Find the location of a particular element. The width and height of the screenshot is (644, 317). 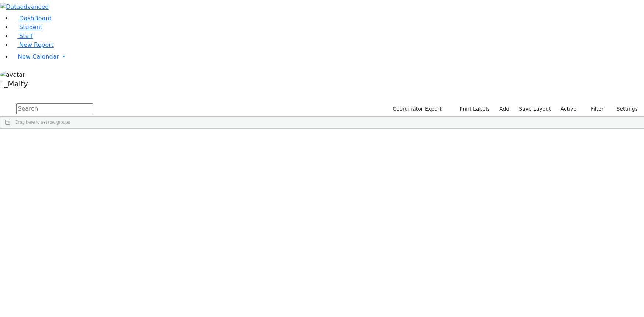

button: Settings is located at coordinates (624, 109).